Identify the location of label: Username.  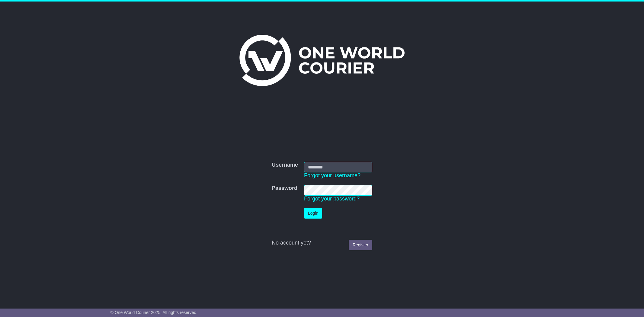
(285, 165).